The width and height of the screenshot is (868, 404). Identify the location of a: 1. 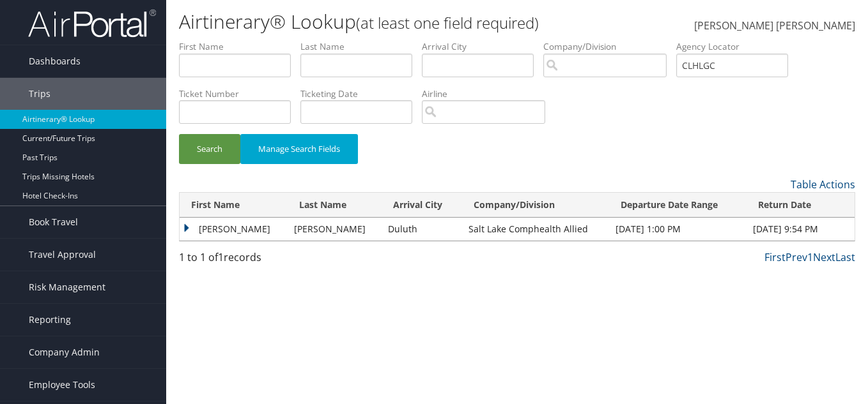
(810, 257).